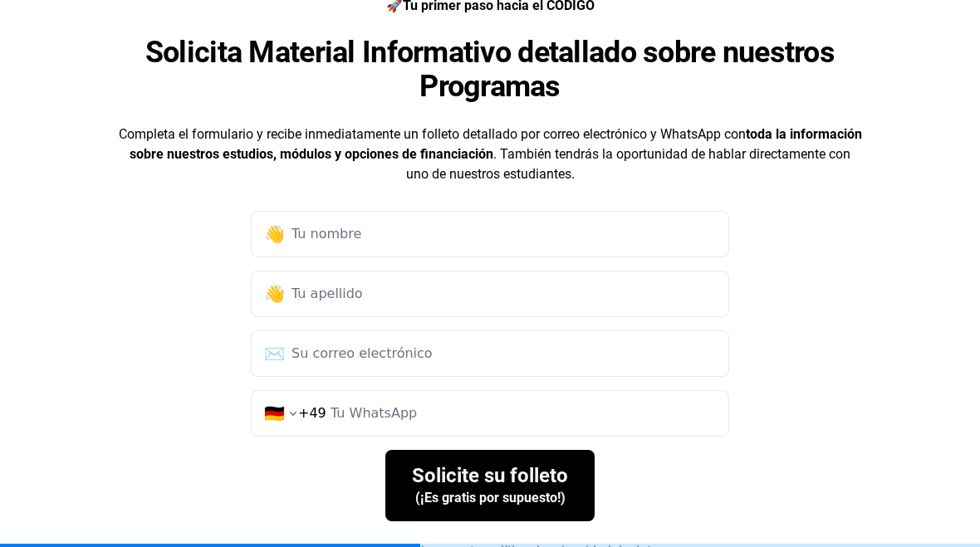  What do you see at coordinates (629, 164) in the screenshot?
I see `font: . También tendrás la oportunidad de hablar directamente con uno de nuestros estudiantes.` at bounding box center [629, 164].